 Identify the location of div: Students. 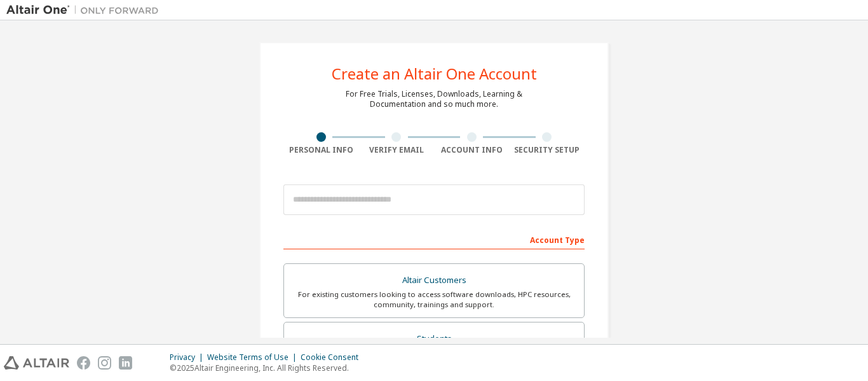
(434, 339).